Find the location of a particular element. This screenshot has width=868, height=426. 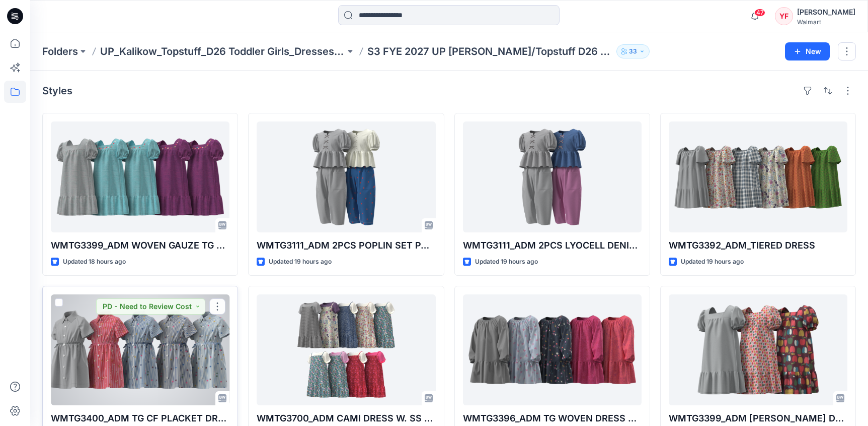

a: WMTG3392_ADM_TIERED DRESS is located at coordinates (758, 177).